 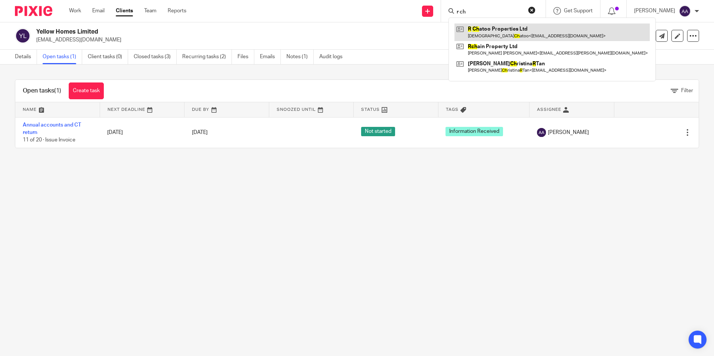 What do you see at coordinates (334, 57) in the screenshot?
I see `a: Audit logs` at bounding box center [334, 57].